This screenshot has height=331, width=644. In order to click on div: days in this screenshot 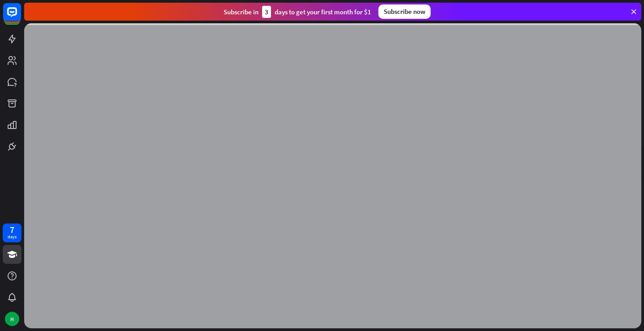, I will do `click(12, 237)`.